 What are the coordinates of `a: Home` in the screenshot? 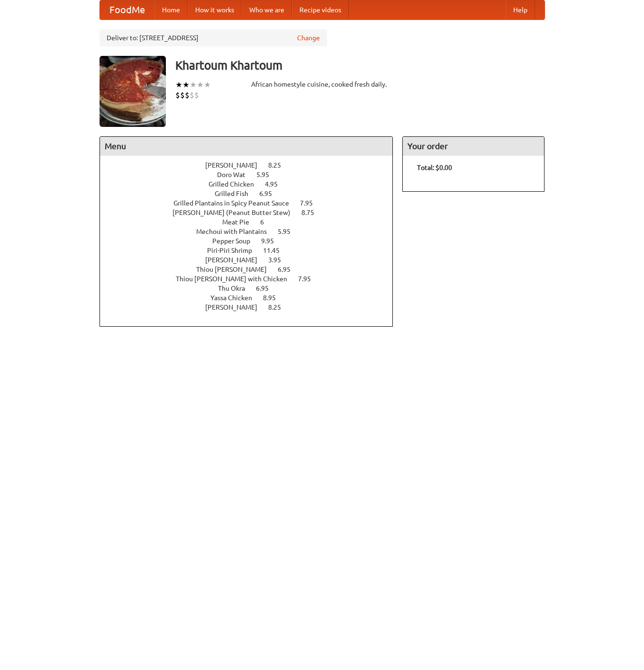 It's located at (171, 10).